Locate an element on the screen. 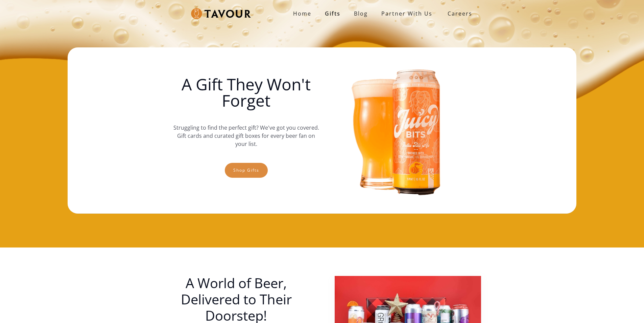 This screenshot has width=644, height=323. a: Shop gifts is located at coordinates (246, 170).